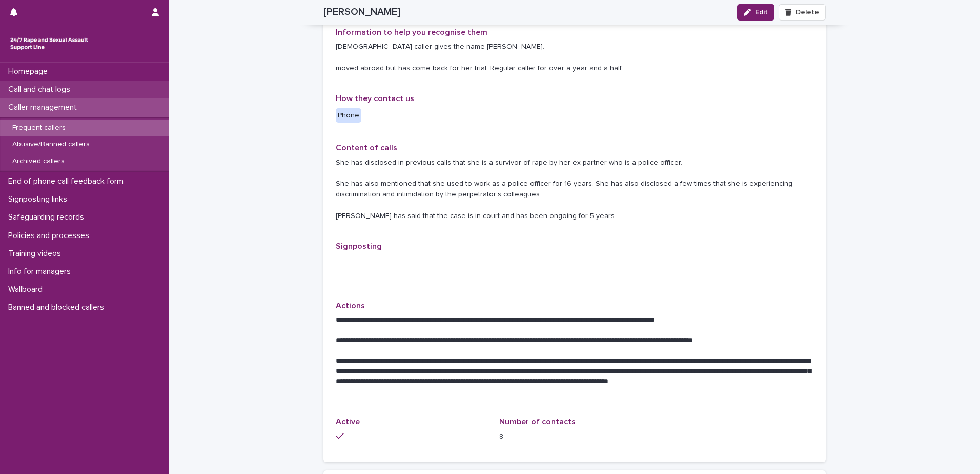 This screenshot has height=474, width=980. What do you see at coordinates (348, 116) in the screenshot?
I see `div: Phone` at bounding box center [348, 116].